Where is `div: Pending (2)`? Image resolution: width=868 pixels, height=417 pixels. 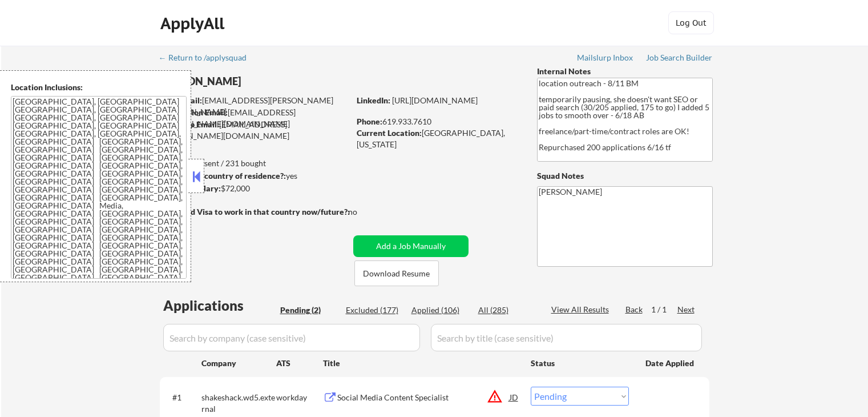
div: Pending (2) is located at coordinates (309, 310).